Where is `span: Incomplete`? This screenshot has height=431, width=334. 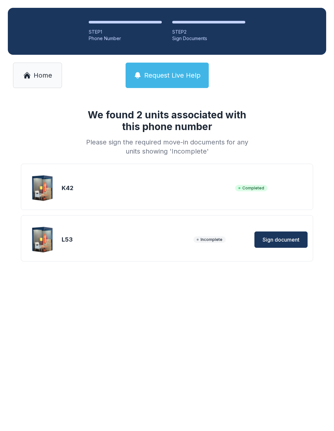 span: Incomplete is located at coordinates (209, 240).